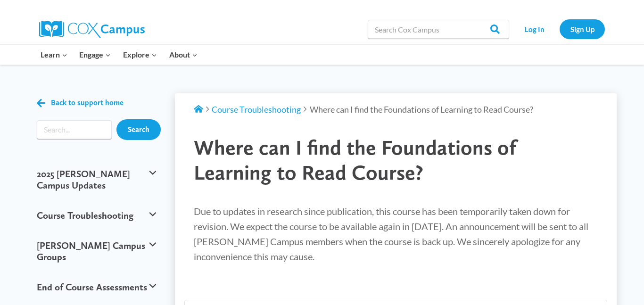 The width and height of the screenshot is (644, 305). I want to click on a: Sign Up, so click(582, 29).